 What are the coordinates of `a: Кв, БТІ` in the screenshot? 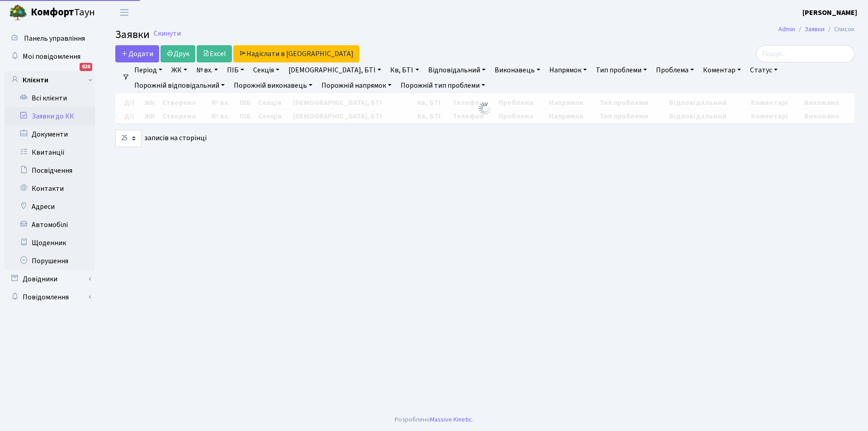 It's located at (404, 70).